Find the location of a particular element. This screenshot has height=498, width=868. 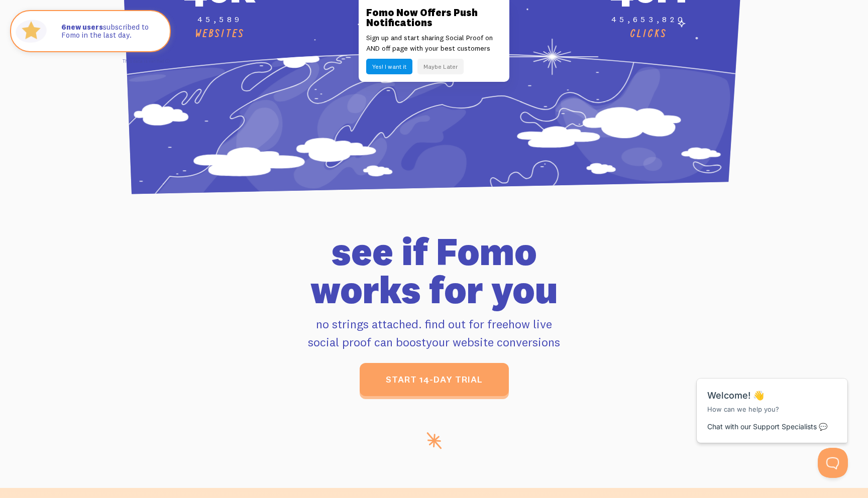

div: 45,653,820 is located at coordinates (648, 19).